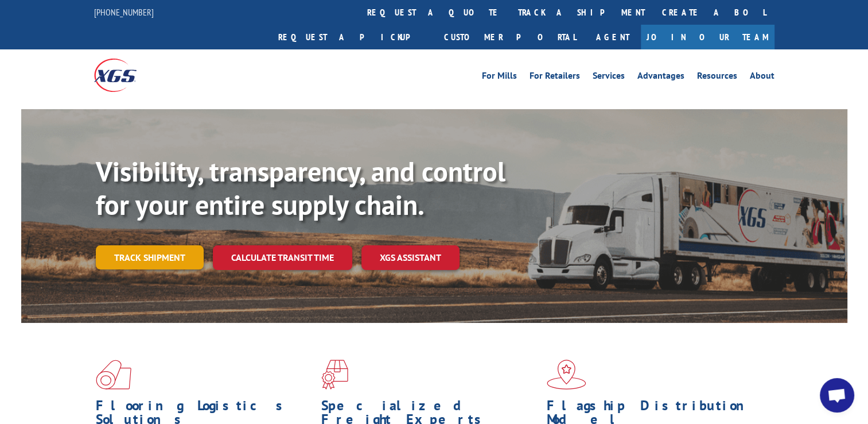  Describe the element at coordinates (707, 37) in the screenshot. I see `a: Join Our Team` at that location.